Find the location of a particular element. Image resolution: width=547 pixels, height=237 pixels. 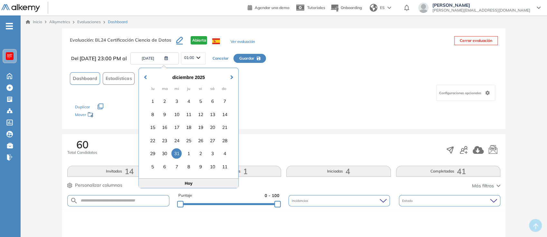

div: mi is located at coordinates (177, 88).